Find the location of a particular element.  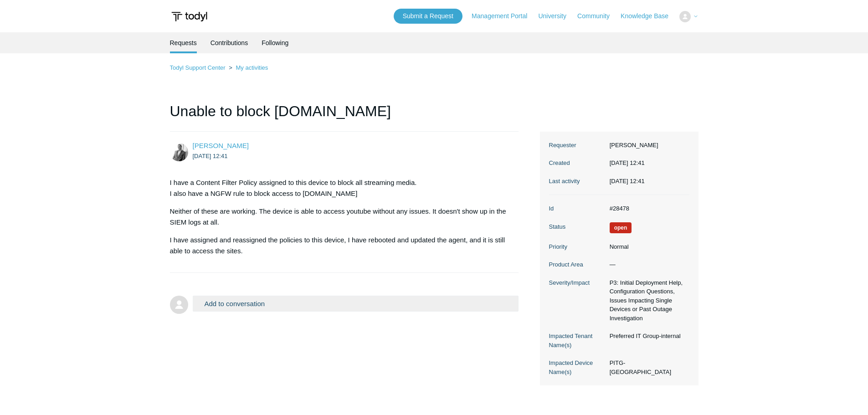

a: Community is located at coordinates (598, 16).